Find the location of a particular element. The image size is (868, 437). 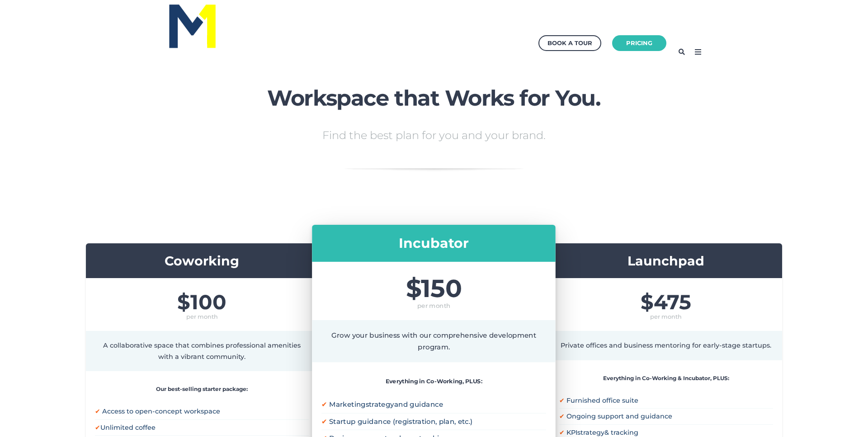

p: Everything in Co-Working & Incubator, PLUS: is located at coordinates (666, 379).